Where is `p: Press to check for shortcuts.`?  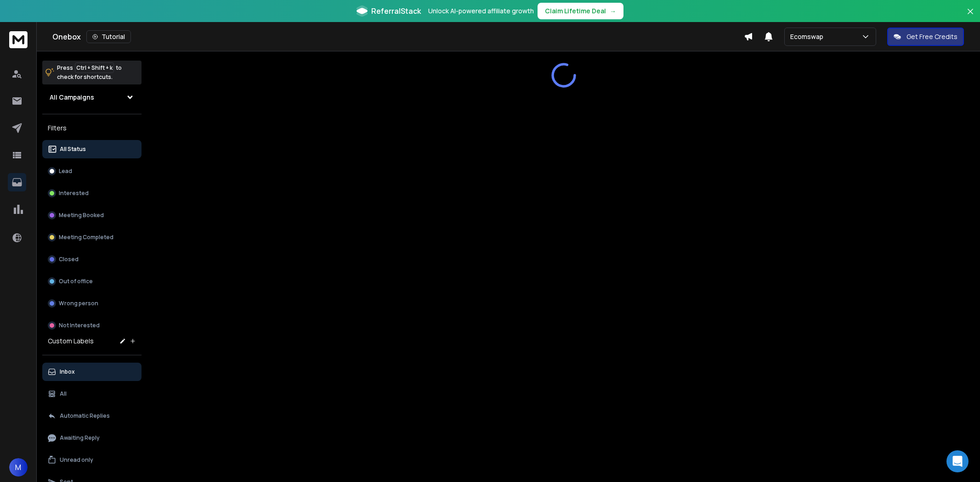 p: Press to check for shortcuts. is located at coordinates (89, 73).